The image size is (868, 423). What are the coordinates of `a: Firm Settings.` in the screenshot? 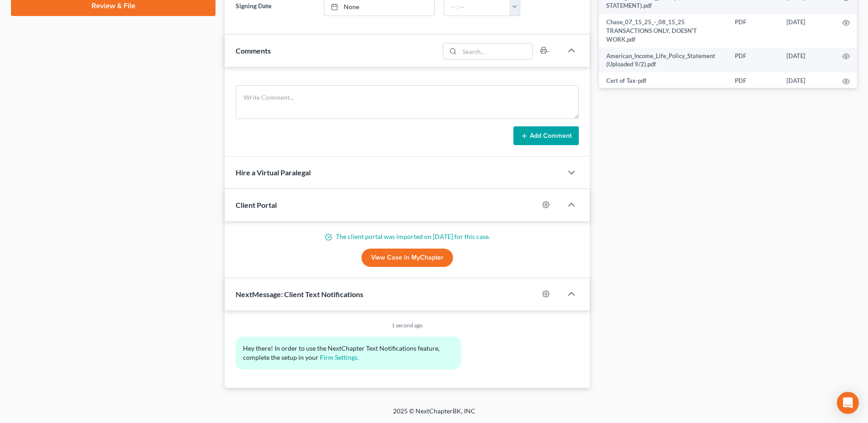 It's located at (339, 357).